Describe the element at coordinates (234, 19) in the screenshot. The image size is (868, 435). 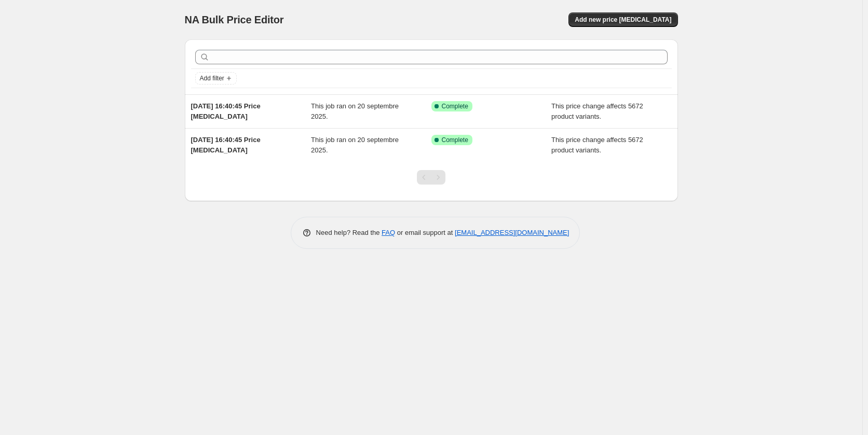
I see `span: NA Bulk Price Editor` at that location.